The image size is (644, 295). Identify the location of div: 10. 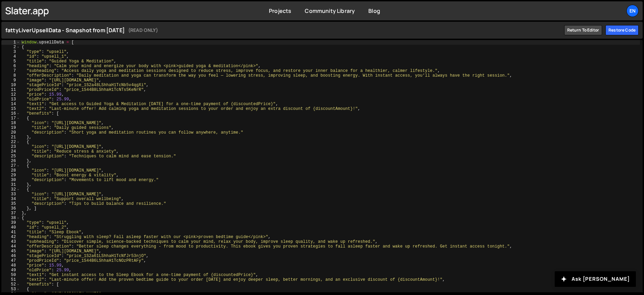
(11, 85).